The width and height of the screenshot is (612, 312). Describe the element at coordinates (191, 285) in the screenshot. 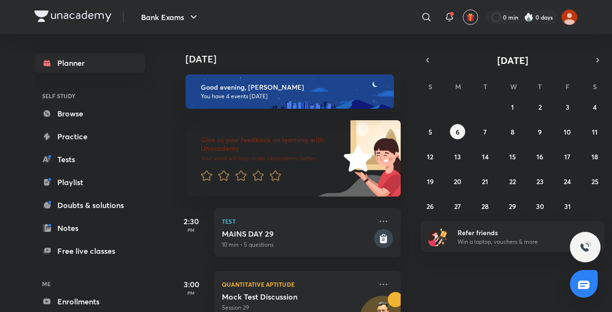

I see `h5: 3:00` at that location.